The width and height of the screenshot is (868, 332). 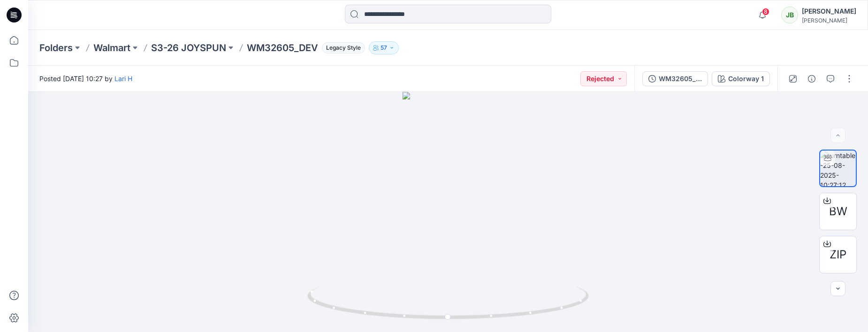 I want to click on span: ZIP, so click(x=838, y=255).